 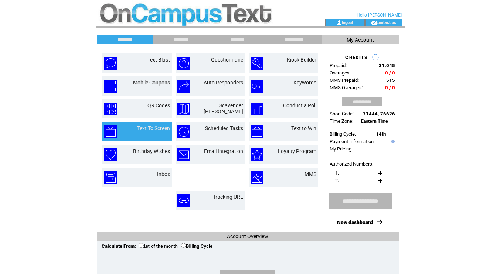 I want to click on a: Payment Information, so click(x=351, y=141).